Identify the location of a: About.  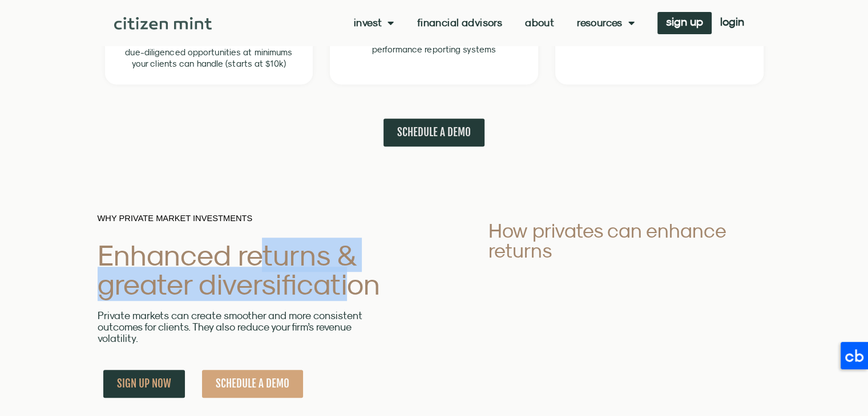
(539, 23).